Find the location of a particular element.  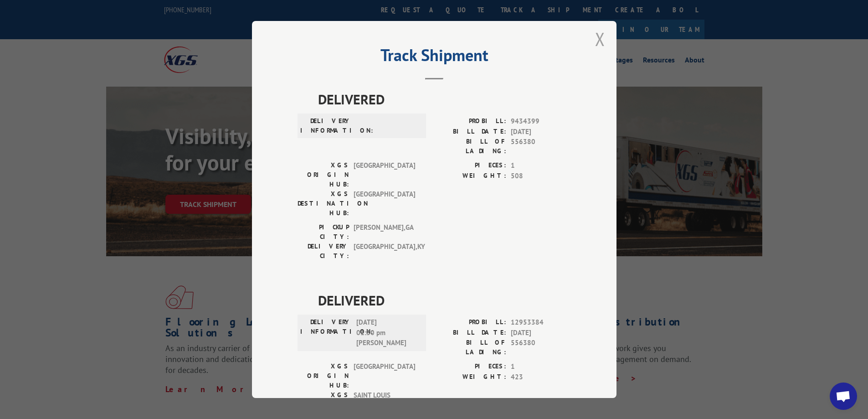

label: DELIVERY CITY: is located at coordinates (323, 251).